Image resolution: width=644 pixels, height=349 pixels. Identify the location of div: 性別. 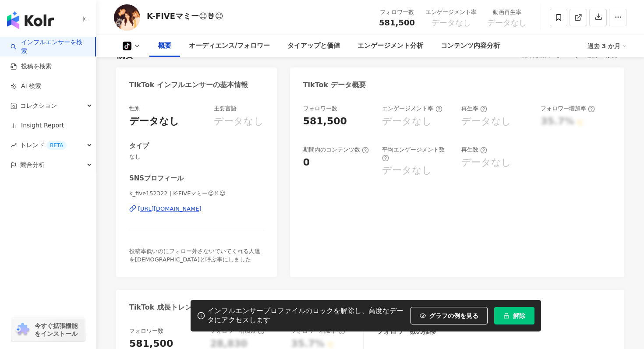
(135, 109).